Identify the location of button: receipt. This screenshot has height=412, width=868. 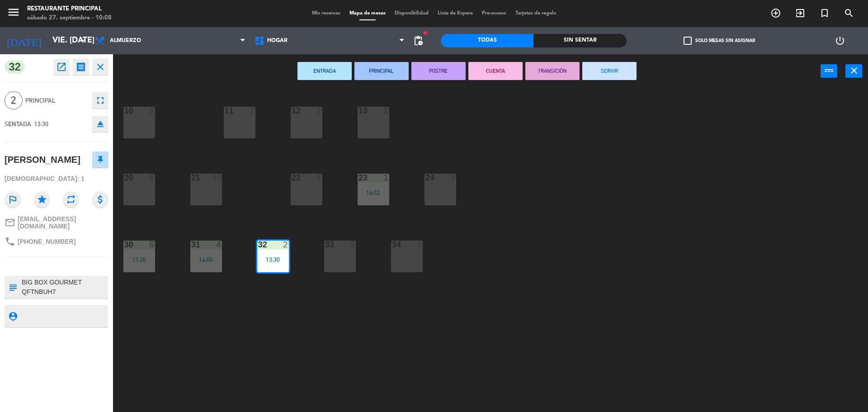
(81, 67).